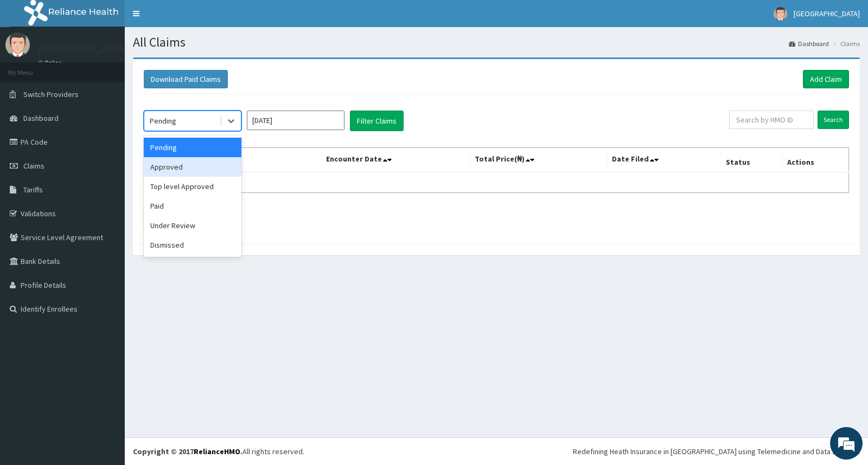  Describe the element at coordinates (193, 226) in the screenshot. I see `div: Under Review` at that location.